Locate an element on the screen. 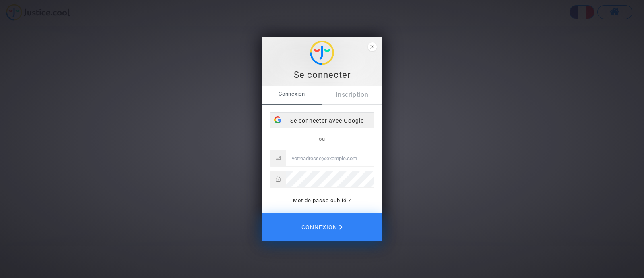 This screenshot has height=278, width=644. button: Connexion is located at coordinates (322, 227).